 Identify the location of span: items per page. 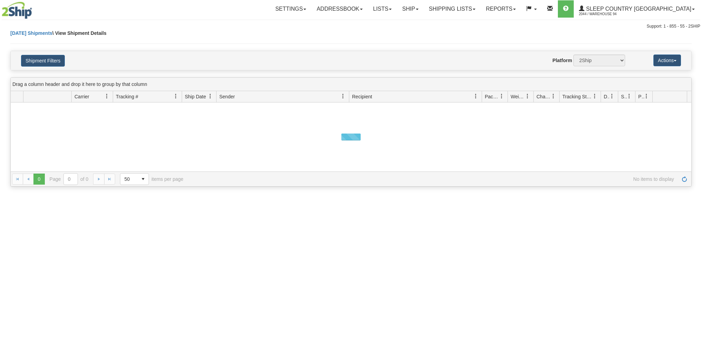
(152, 179).